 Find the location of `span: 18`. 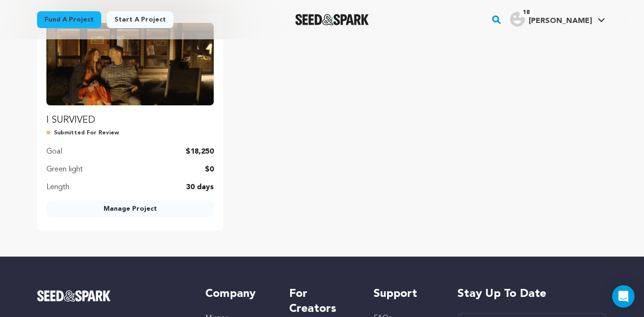

span: 18 is located at coordinates (527, 12).